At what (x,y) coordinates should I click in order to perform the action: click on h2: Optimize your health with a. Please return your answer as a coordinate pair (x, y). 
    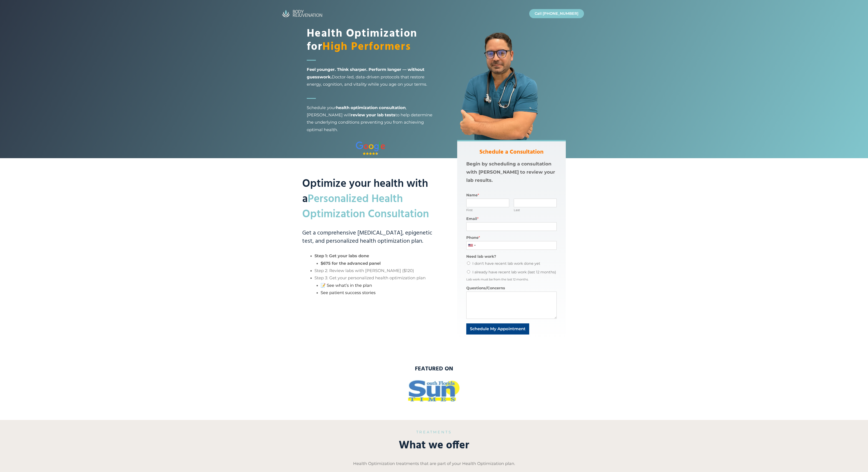
    Looking at the image, I should click on (370, 181).